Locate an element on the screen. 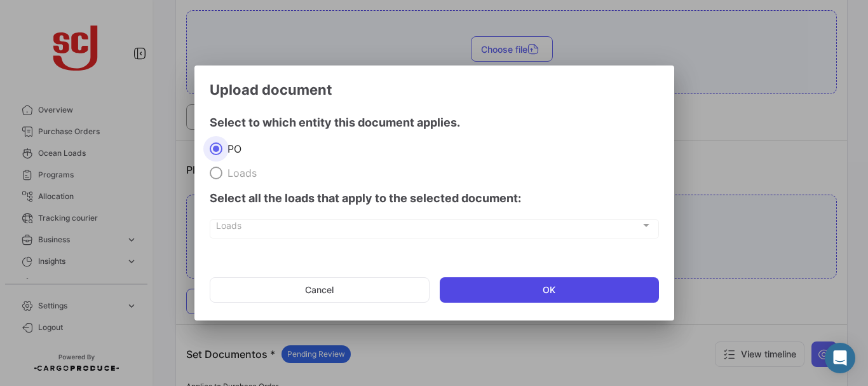 This screenshot has width=868, height=386. div: Abrir Intercom Messenger is located at coordinates (841, 358).